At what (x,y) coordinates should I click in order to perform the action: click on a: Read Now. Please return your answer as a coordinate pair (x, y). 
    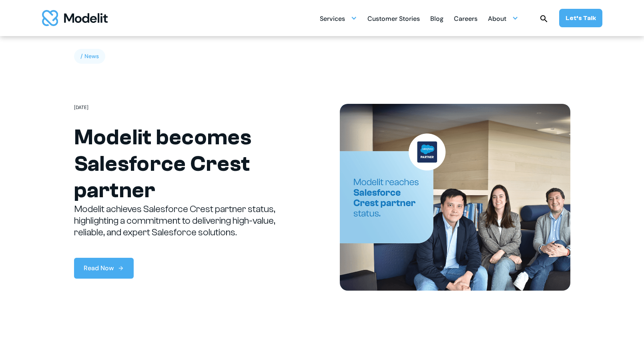
    Looking at the image, I should click on (104, 268).